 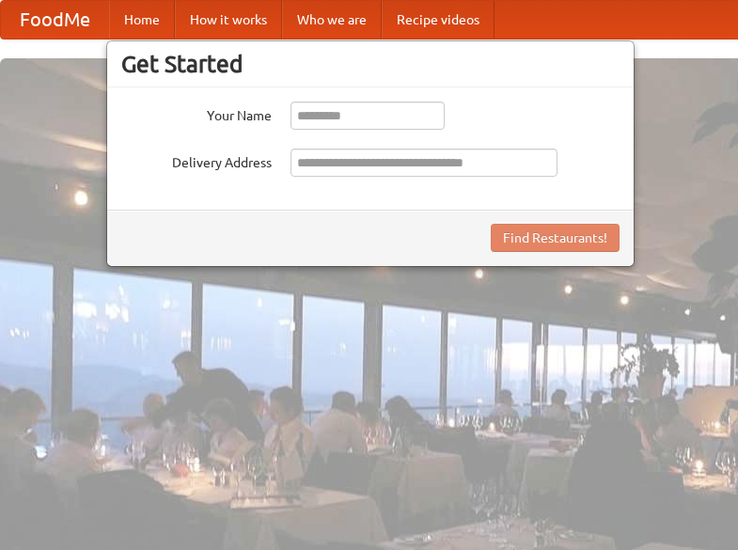 I want to click on a: Recipe videos, so click(x=438, y=20).